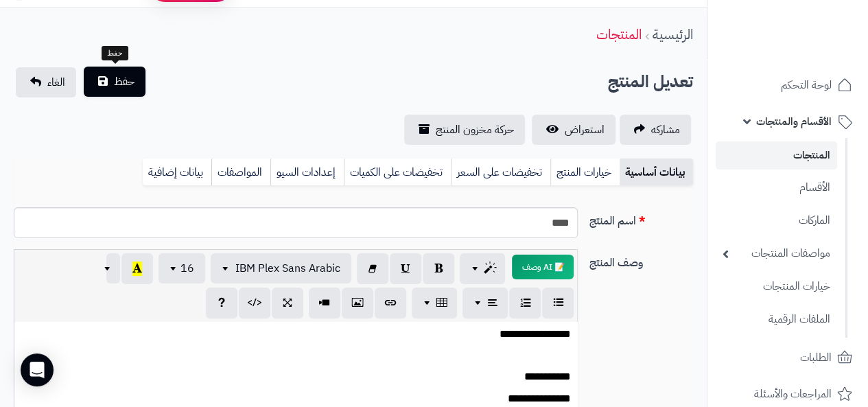  Describe the element at coordinates (475, 129) in the screenshot. I see `span: حركة مخزون المنتج` at that location.